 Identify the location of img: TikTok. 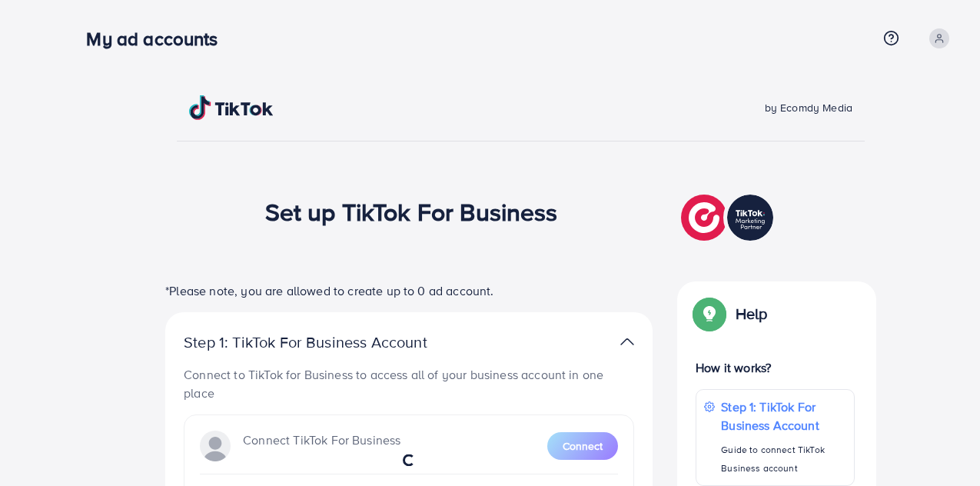
(231, 108).